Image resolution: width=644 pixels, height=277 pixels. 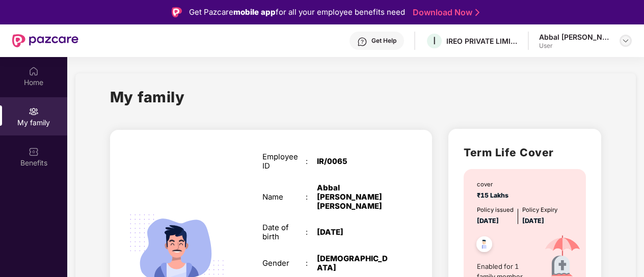 I want to click on div: cover, so click(x=494, y=185).